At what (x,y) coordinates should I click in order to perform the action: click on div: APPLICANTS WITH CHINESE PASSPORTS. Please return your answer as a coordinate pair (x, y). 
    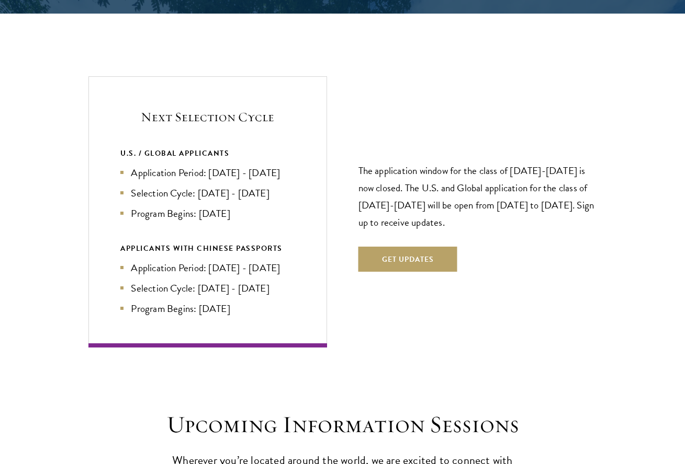
    Looking at the image, I should click on (207, 248).